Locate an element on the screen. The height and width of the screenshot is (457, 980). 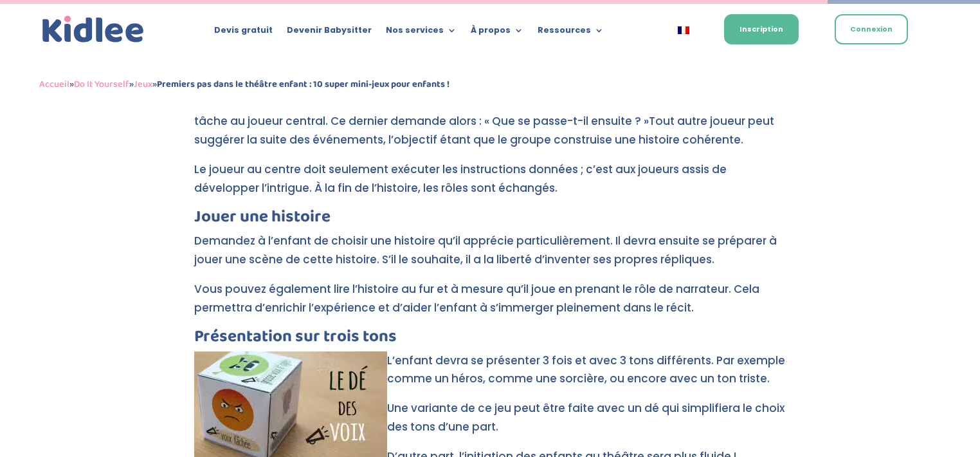
a: Jeux is located at coordinates (143, 85).